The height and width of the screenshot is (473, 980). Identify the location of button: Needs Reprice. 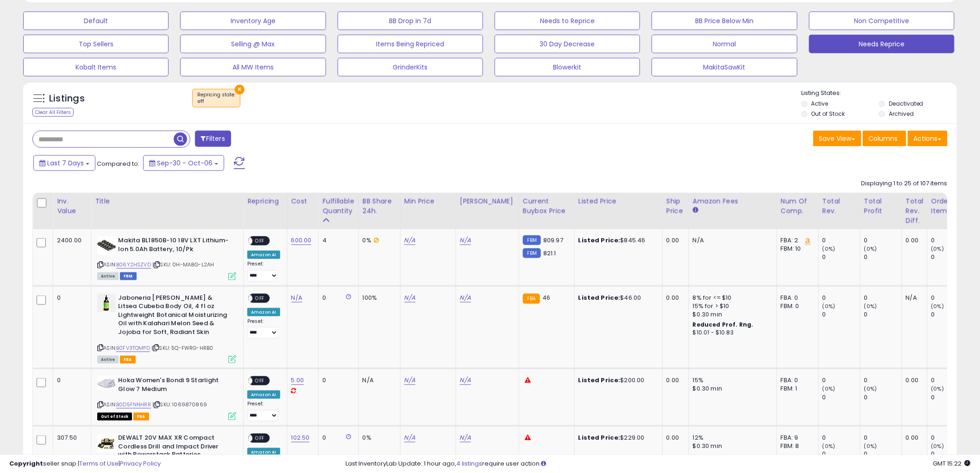
(882, 44).